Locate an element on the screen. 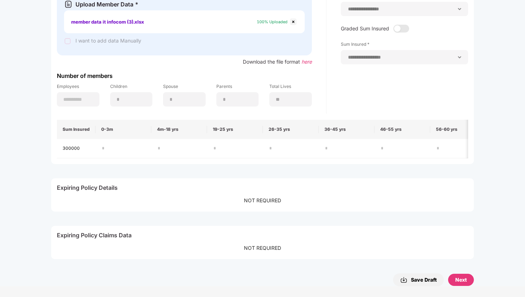 The height and width of the screenshot is (297, 525). th: 26-35 yrs is located at coordinates (291, 130).